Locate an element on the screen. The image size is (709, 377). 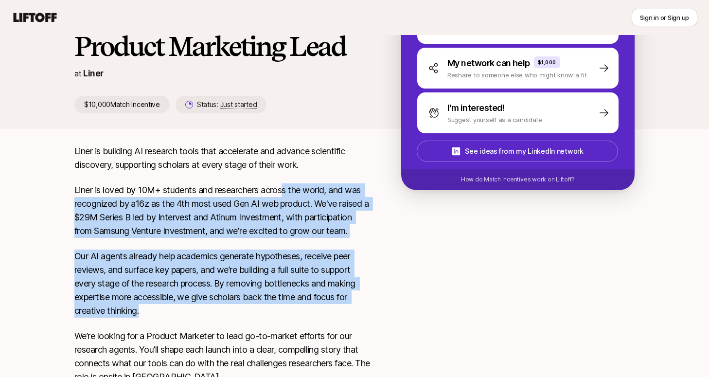
p: Liner is building AI research tools that accelerate and advance scientific discovery, supporting ... is located at coordinates (222, 158).